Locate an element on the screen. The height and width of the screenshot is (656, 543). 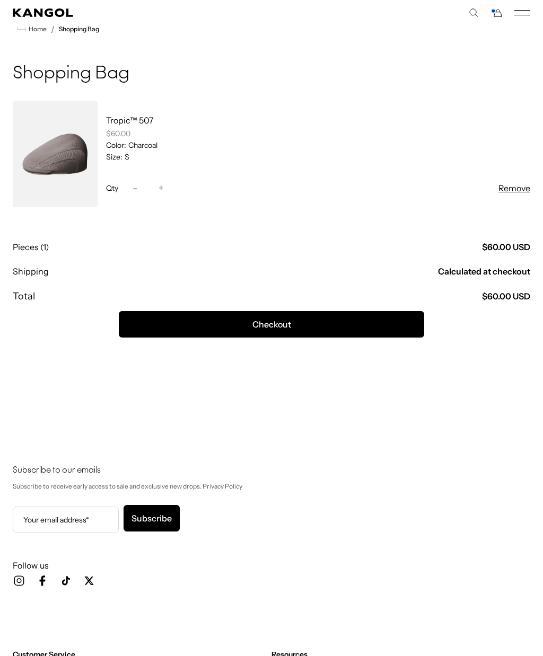
a: Home is located at coordinates (32, 29).